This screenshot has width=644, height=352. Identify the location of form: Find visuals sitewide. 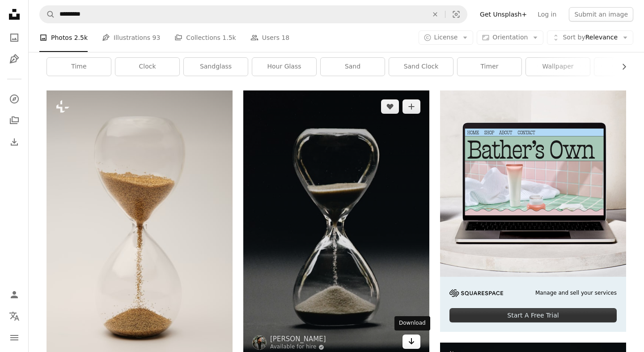
(253, 14).